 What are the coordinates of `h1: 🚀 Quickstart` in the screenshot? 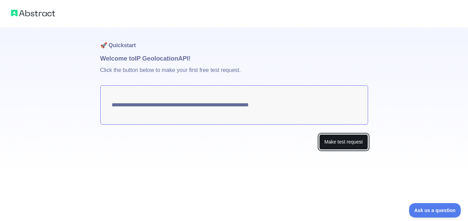 It's located at (234, 41).